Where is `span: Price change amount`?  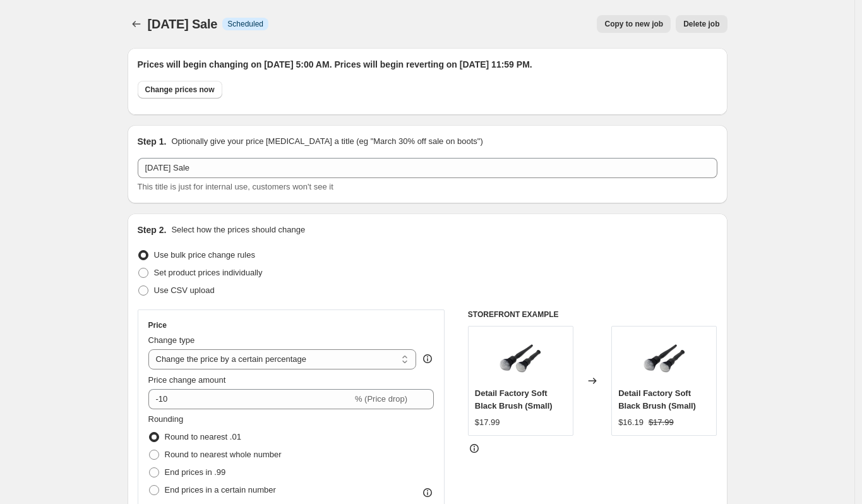 span: Price change amount is located at coordinates (187, 379).